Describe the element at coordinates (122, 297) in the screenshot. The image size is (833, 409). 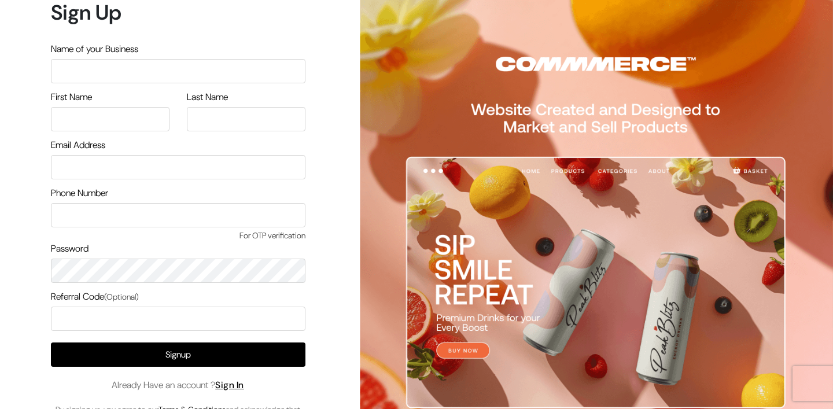
I see `span: (Optional)` at that location.